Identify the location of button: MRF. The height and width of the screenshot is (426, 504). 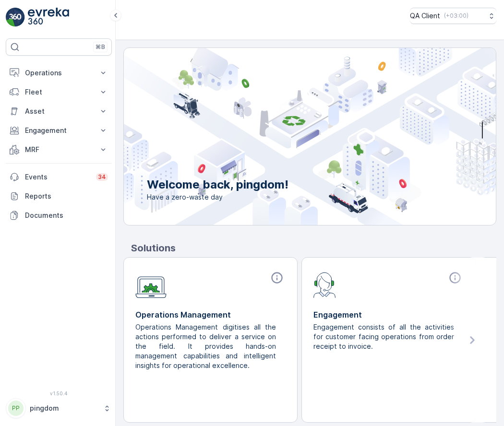
(58, 150).